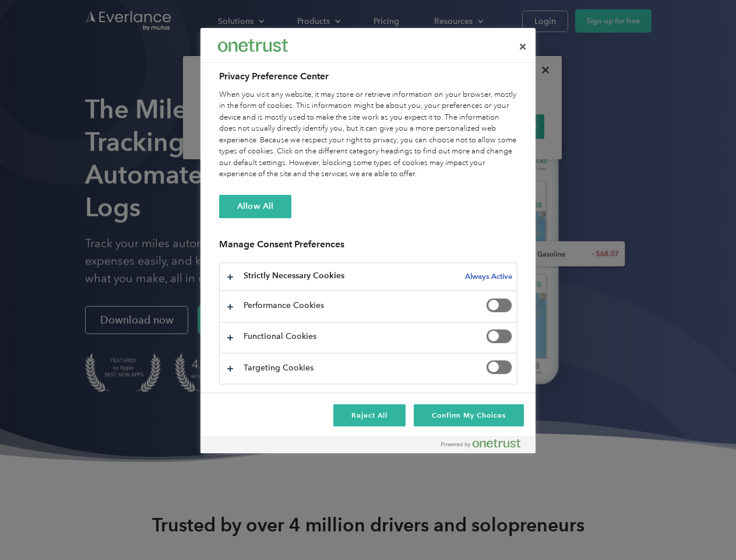 This screenshot has width=736, height=560. Describe the element at coordinates (486, 445) in the screenshot. I see `a: Powered by OneTrust Opens in a new Tab` at that location.